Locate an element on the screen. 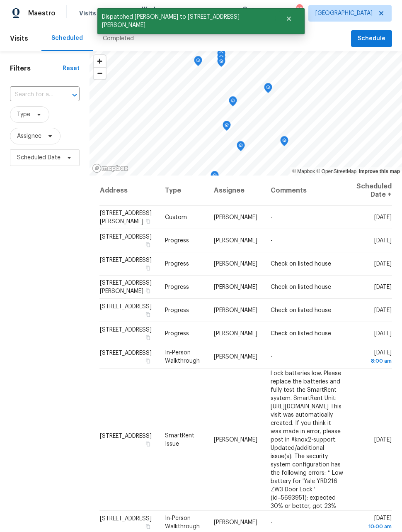  span: Schedule is located at coordinates (372, 39).